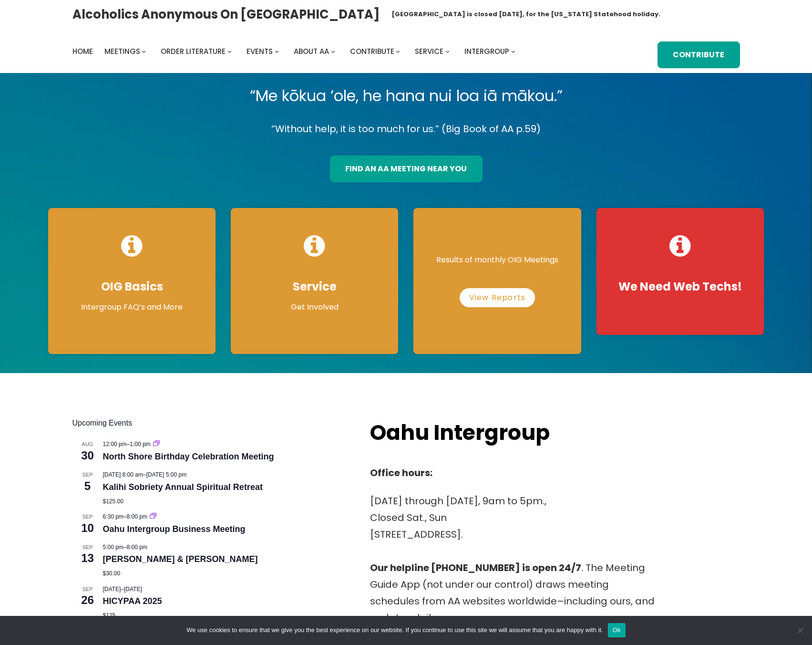 The image size is (812, 645). I want to click on a: Home, so click(82, 51).